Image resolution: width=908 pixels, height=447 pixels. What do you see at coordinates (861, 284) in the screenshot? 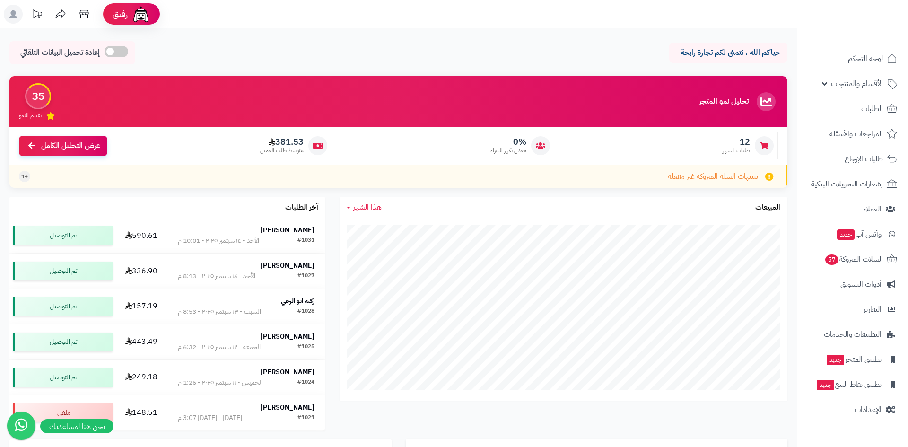
I see `span: أدوات التسويق` at bounding box center [861, 284].